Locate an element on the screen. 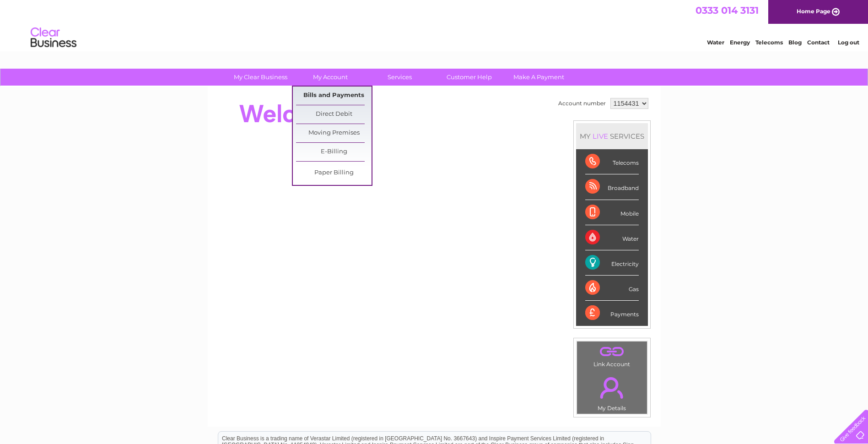 This screenshot has height=444, width=868. a: 0333 014 3131 is located at coordinates (727, 10).